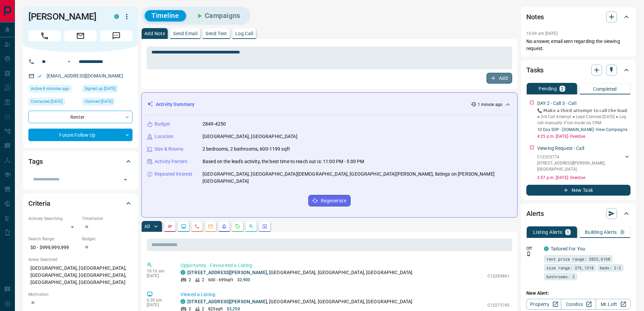  Describe the element at coordinates (578, 293) in the screenshot. I see `p: New Alert:` at that location.